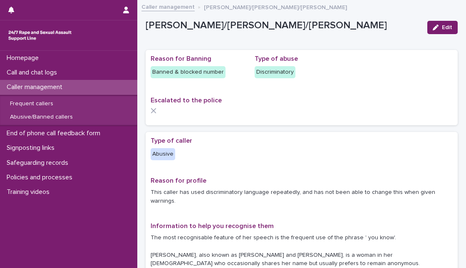 Image resolution: width=466 pixels, height=268 pixels. I want to click on span: Escalated to the police, so click(186, 100).